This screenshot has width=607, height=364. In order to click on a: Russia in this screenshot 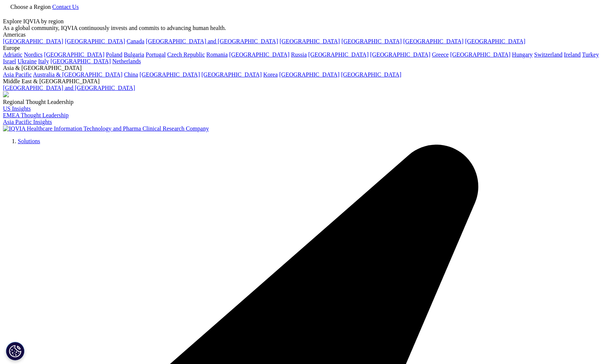, I will do `click(299, 55)`.